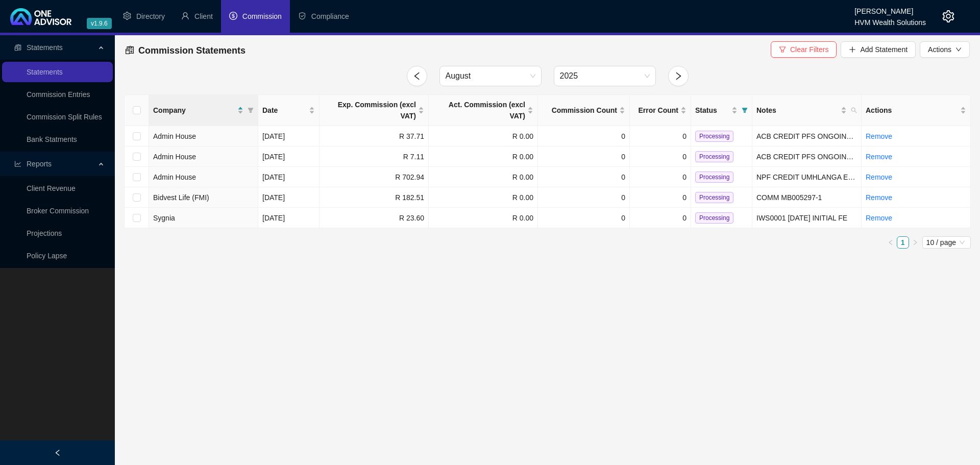 This screenshot has width=980, height=465. Describe the element at coordinates (194, 110) in the screenshot. I see `span: Company` at that location.